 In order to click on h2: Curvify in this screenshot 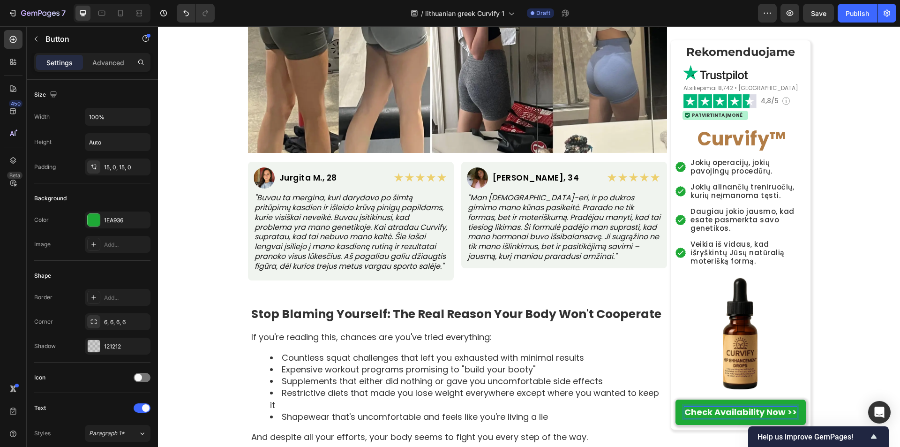, I will do `click(584, 113)`.